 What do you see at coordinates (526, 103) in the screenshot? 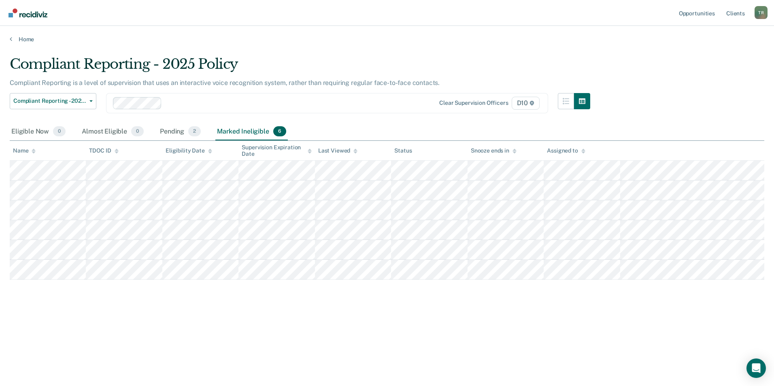
I see `span: D10` at bounding box center [526, 103].